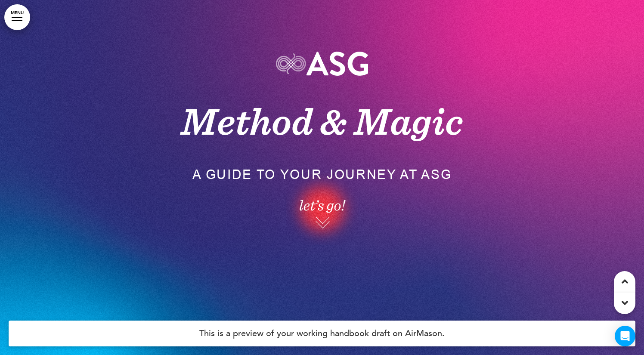 The height and width of the screenshot is (355, 644). Describe the element at coordinates (626, 336) in the screenshot. I see `div: Open Intercom Messenger` at that location.